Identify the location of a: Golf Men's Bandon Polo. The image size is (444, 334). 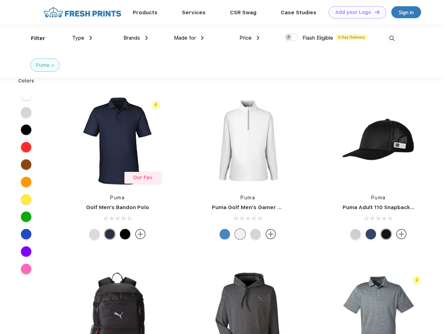
(117, 208).